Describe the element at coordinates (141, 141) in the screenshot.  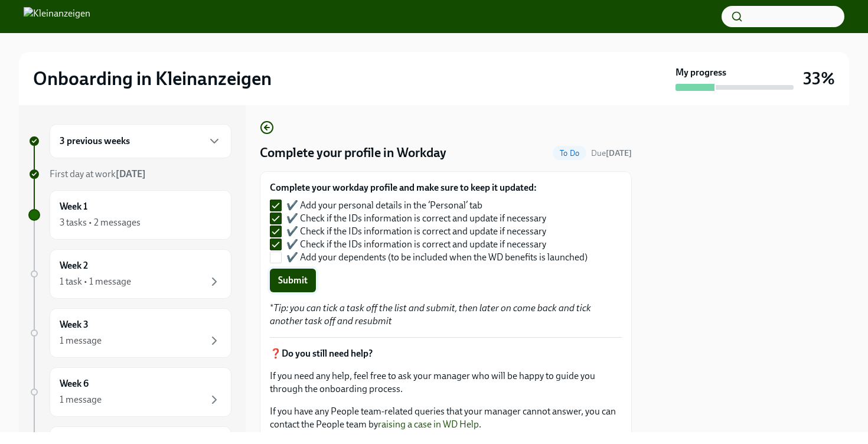
I see `div: 3 previous weeks` at that location.